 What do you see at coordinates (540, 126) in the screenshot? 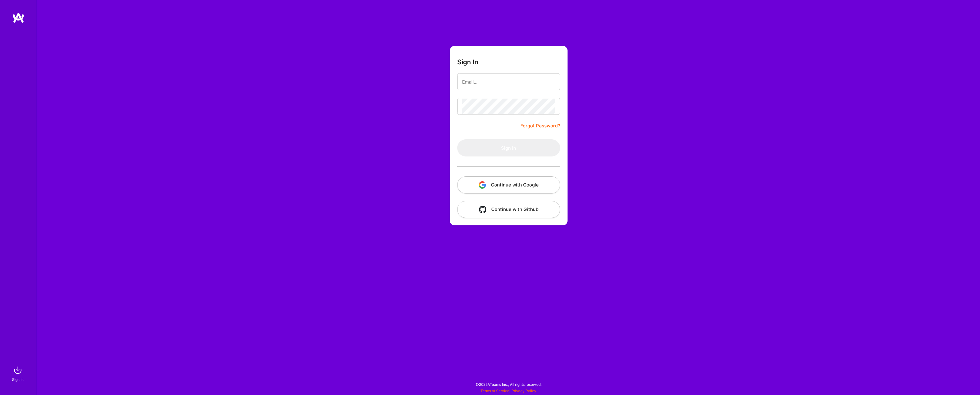
I see `a: Forgot Password?` at bounding box center [540, 126].